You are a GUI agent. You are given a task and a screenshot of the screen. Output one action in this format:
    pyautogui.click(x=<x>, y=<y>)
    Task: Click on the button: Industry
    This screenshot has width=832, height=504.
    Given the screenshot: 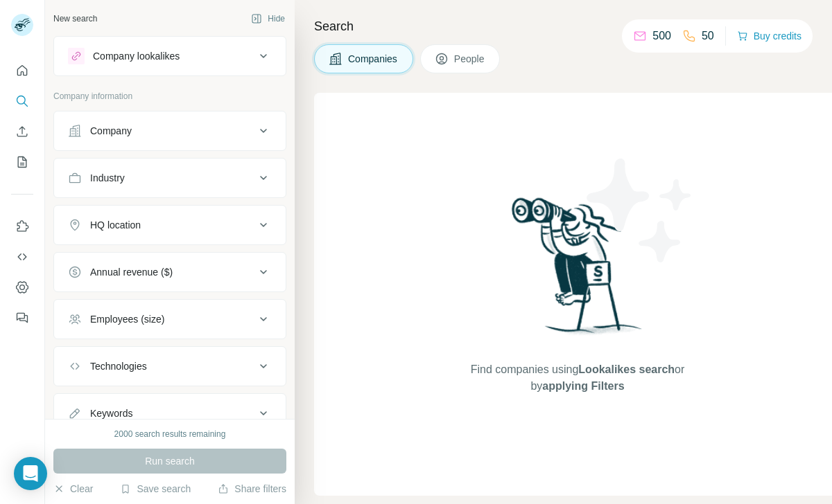 What is the action you would take?
    pyautogui.click(x=170, y=178)
    